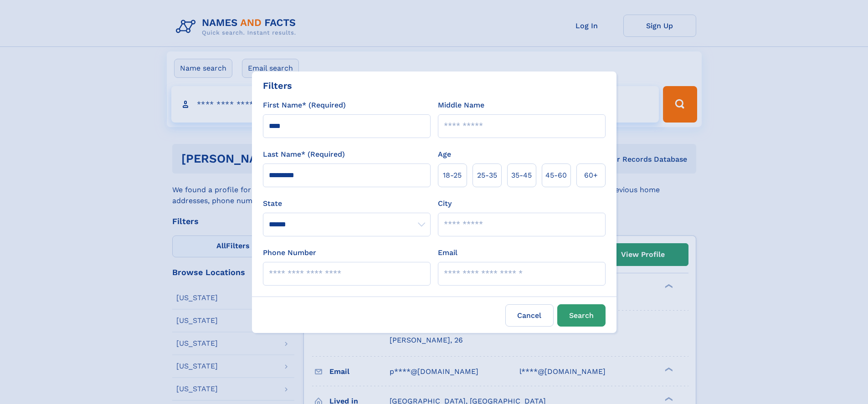  What do you see at coordinates (277, 86) in the screenshot?
I see `div: Filters` at bounding box center [277, 86].